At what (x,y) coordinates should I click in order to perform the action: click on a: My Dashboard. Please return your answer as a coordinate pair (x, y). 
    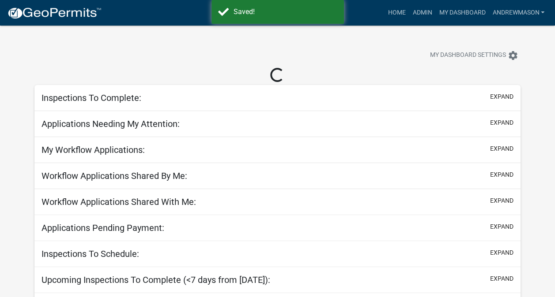
    Looking at the image, I should click on (461, 13).